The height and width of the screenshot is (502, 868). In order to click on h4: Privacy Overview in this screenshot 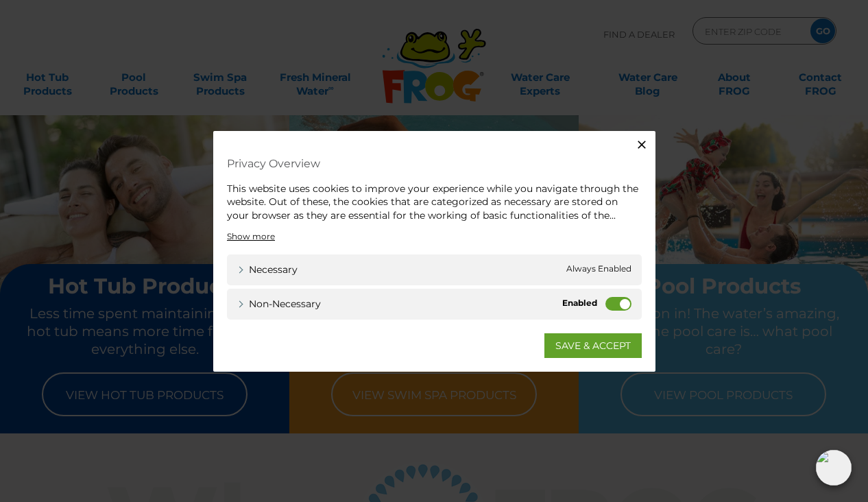, I will do `click(434, 162)`.